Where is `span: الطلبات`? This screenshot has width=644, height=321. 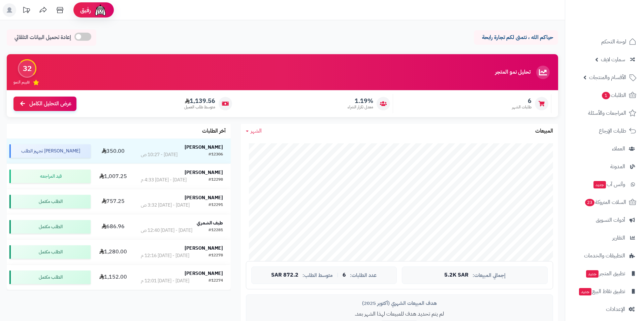 span: الطلبات is located at coordinates (614, 95).